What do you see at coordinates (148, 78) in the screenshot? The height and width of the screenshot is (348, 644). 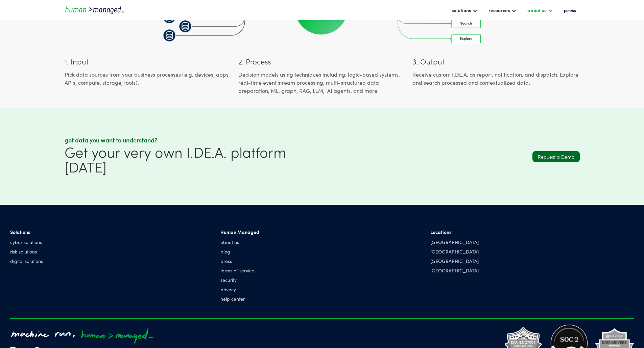 I see `div: Pick data sources from your business processes (e.g. devices, apps, APIs, compute, storage, tools).` at bounding box center [148, 78].